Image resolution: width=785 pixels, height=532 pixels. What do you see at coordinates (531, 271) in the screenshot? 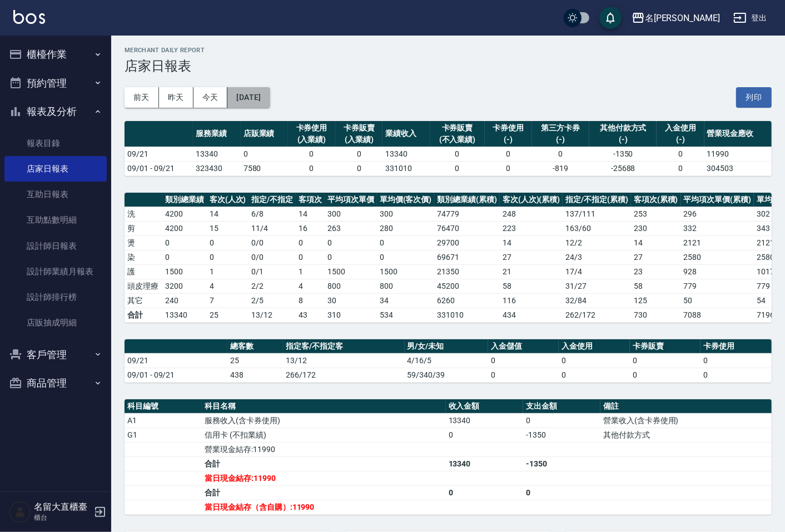
I see `td: 21` at bounding box center [531, 271].